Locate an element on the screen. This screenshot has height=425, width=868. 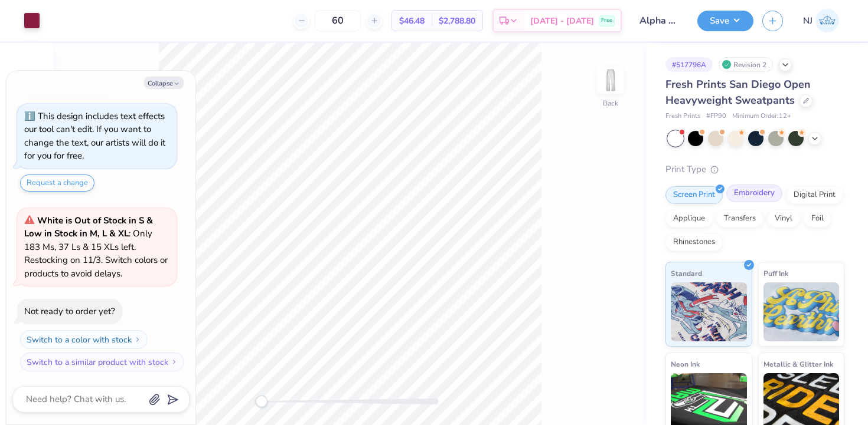
button: Request a change is located at coordinates (57, 183).